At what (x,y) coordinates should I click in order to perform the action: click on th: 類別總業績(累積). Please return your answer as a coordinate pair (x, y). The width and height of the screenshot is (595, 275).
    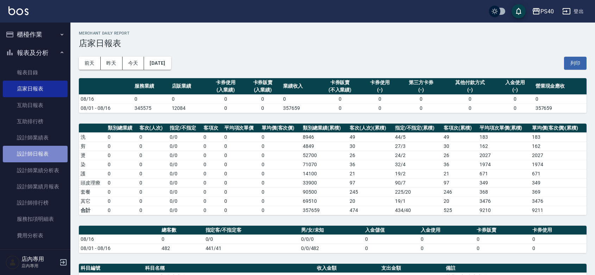
    Looking at the image, I should click on (324, 128).